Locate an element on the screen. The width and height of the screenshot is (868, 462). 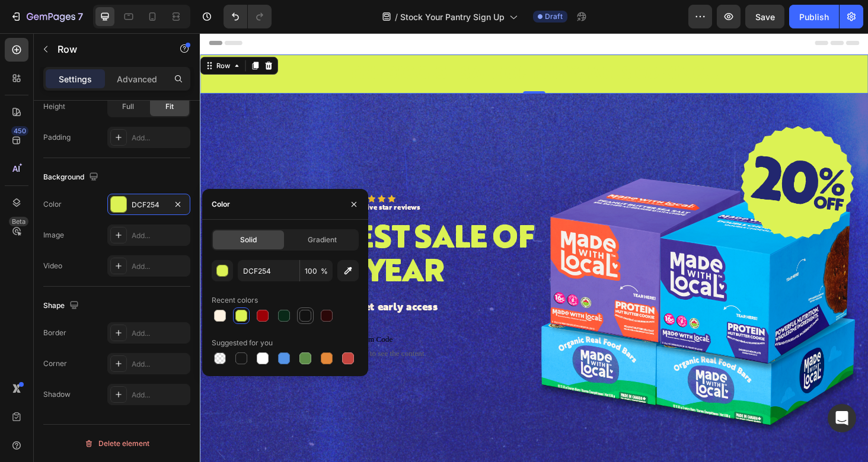
div: Beta is located at coordinates (19, 222).